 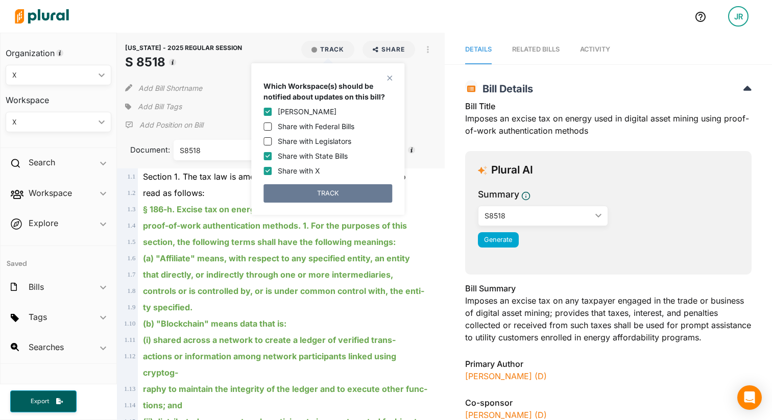 I want to click on p: Which Workspace(s) should be notified about updates on this bill?, so click(x=328, y=91).